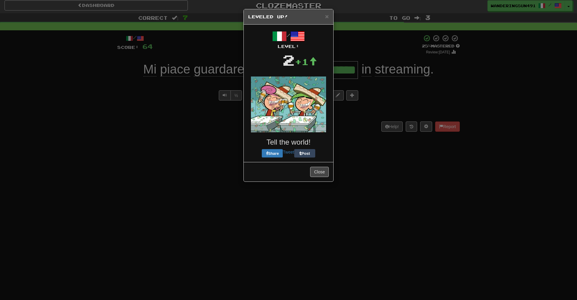  What do you see at coordinates (306, 62) in the screenshot?
I see `div: +1` at bounding box center [306, 62].